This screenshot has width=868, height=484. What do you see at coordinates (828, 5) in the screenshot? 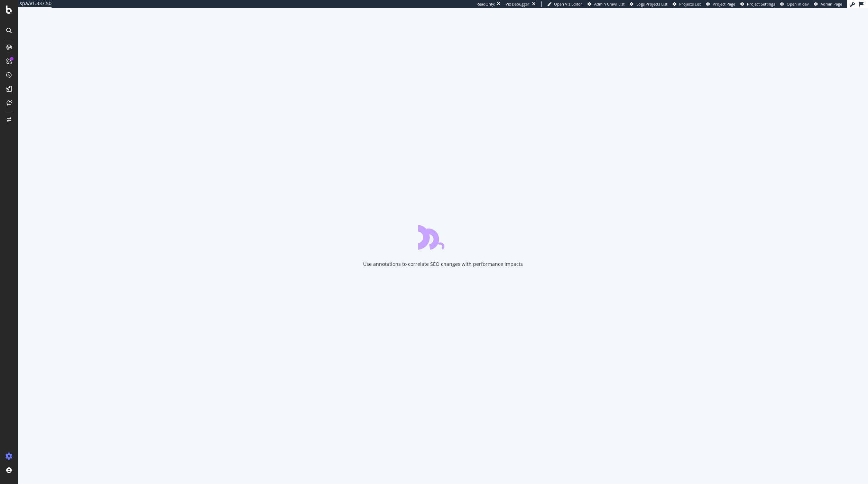
I see `a: Admin Page` at bounding box center [828, 5].